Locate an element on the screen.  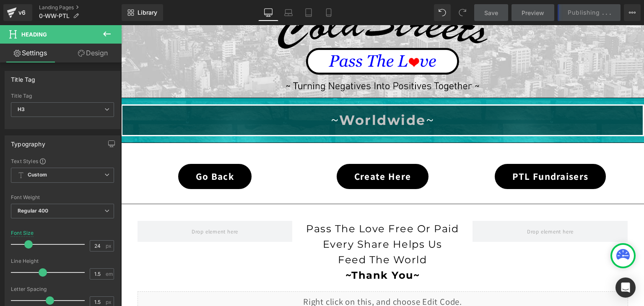
a: Go Back is located at coordinates (94, 152).